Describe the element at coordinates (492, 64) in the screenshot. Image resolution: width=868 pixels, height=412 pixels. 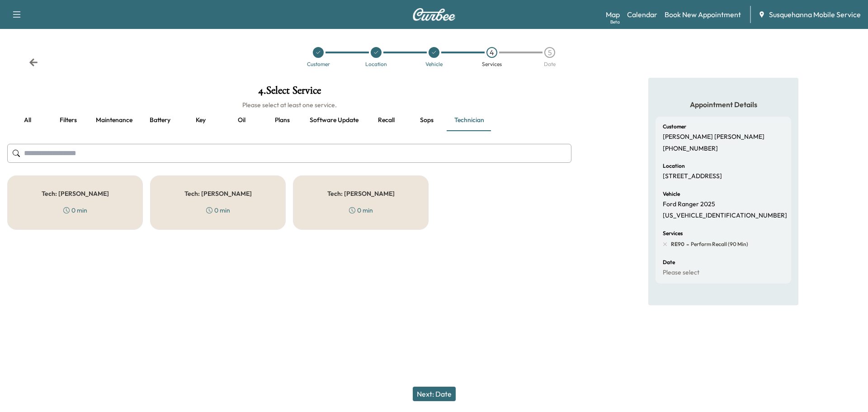
I see `div: Services` at that location.